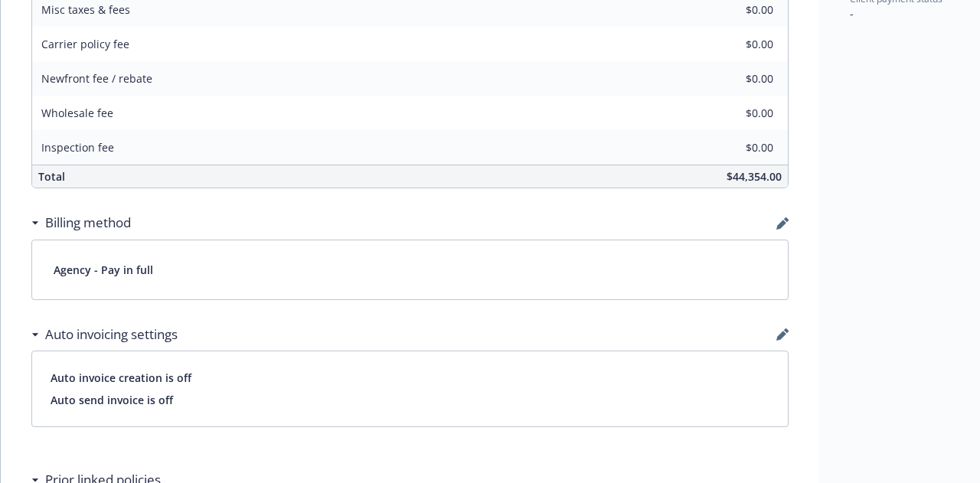  Describe the element at coordinates (78, 113) in the screenshot. I see `span: Wholesale fee` at that location.